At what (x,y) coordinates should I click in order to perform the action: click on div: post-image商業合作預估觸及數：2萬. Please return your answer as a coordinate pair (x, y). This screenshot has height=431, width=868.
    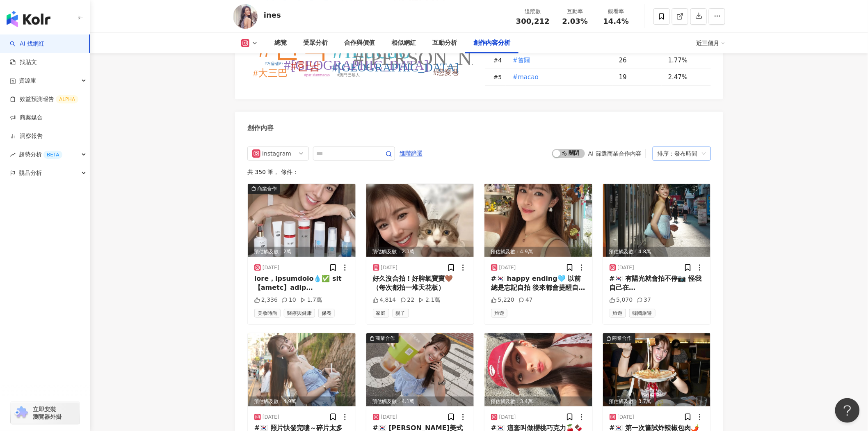
    Looking at the image, I should click on (302, 221).